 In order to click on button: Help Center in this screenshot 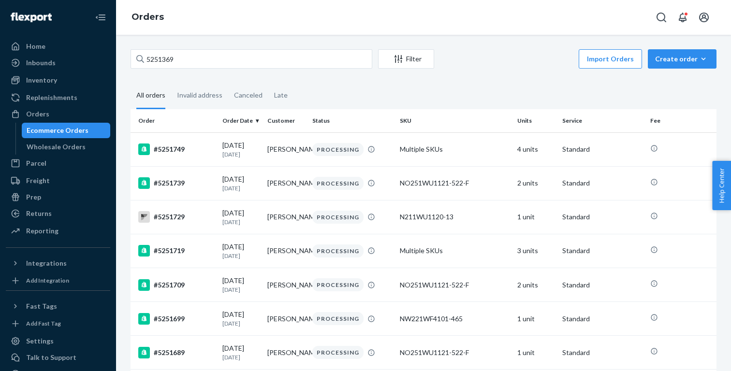, I will do `click(721, 186)`.